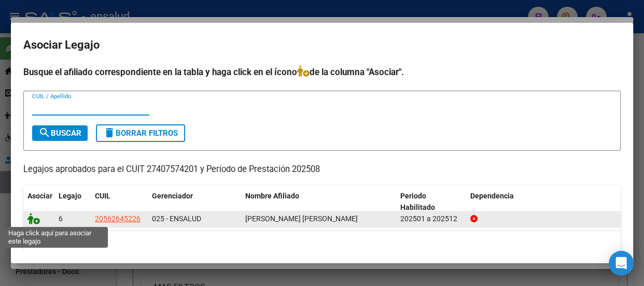  Describe the element at coordinates (172, 196) in the screenshot. I see `span: Gerenciador` at that location.